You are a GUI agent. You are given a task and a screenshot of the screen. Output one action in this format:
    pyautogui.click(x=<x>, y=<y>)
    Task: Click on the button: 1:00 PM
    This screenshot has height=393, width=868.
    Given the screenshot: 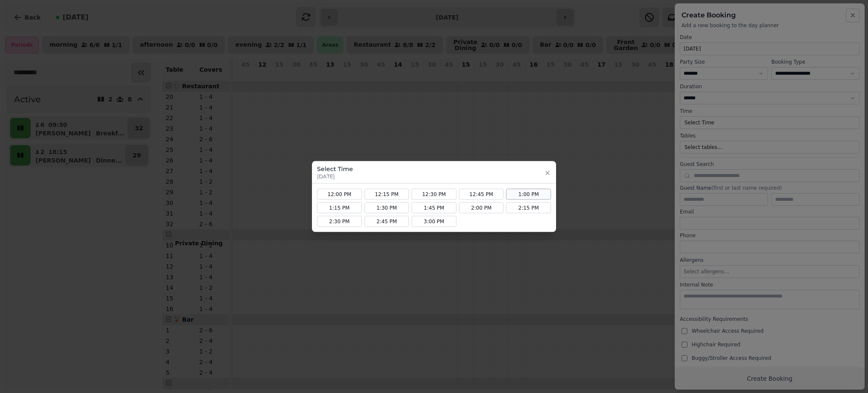 What is the action you would take?
    pyautogui.click(x=528, y=194)
    